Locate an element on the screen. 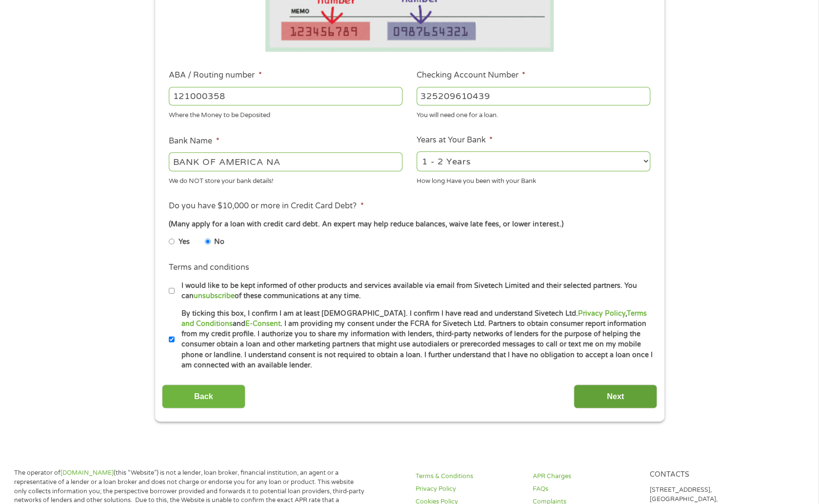 The width and height of the screenshot is (819, 504). input: Back is located at coordinates (204, 396).